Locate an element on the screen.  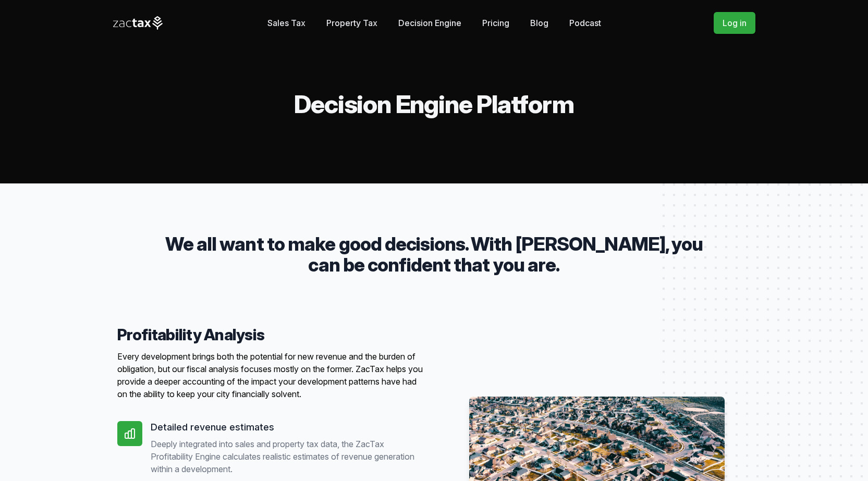
a: Pricing is located at coordinates (495, 23).